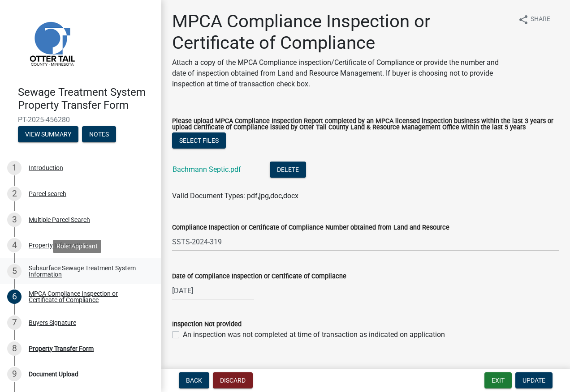 Image resolution: width=570 pixels, height=392 pixels. What do you see at coordinates (232, 380) in the screenshot?
I see `button: Discard` at bounding box center [232, 380].